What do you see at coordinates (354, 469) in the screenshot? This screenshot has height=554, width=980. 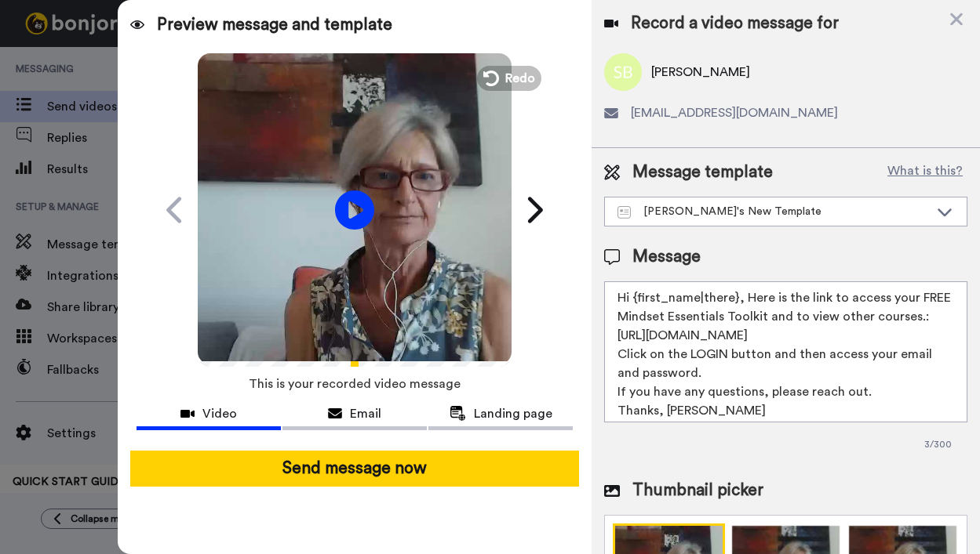 I see `button: Send message now` at bounding box center [354, 469].